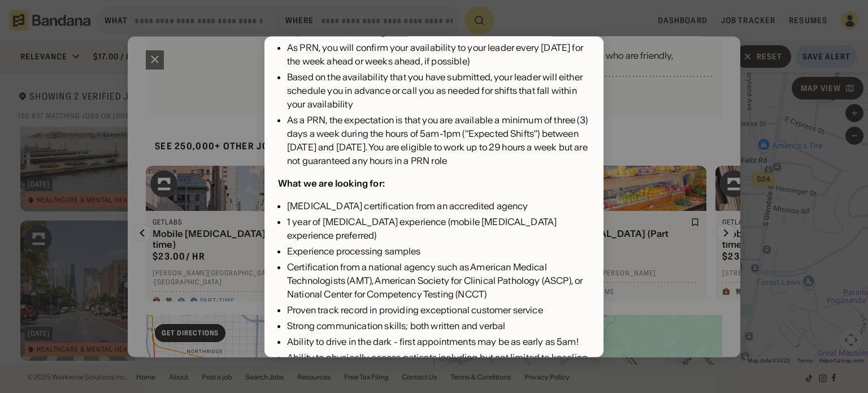 The image size is (868, 393). I want to click on div: Based on the availability that you have submitted, your leader will either schedule you in advanc..., so click(439, 91).